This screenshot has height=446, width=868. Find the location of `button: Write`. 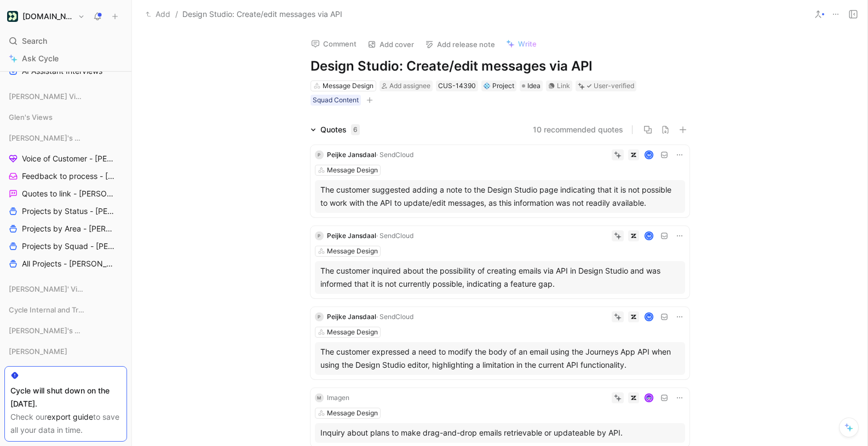

button: Write is located at coordinates (521, 43).